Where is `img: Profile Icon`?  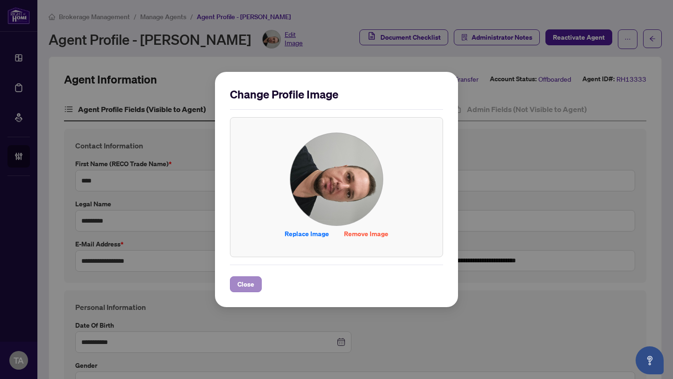 img: Profile Icon is located at coordinates (336, 179).